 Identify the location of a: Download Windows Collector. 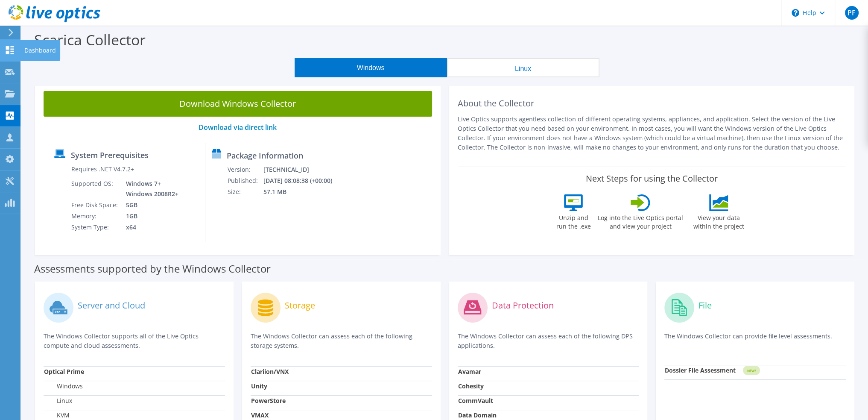
(238, 104).